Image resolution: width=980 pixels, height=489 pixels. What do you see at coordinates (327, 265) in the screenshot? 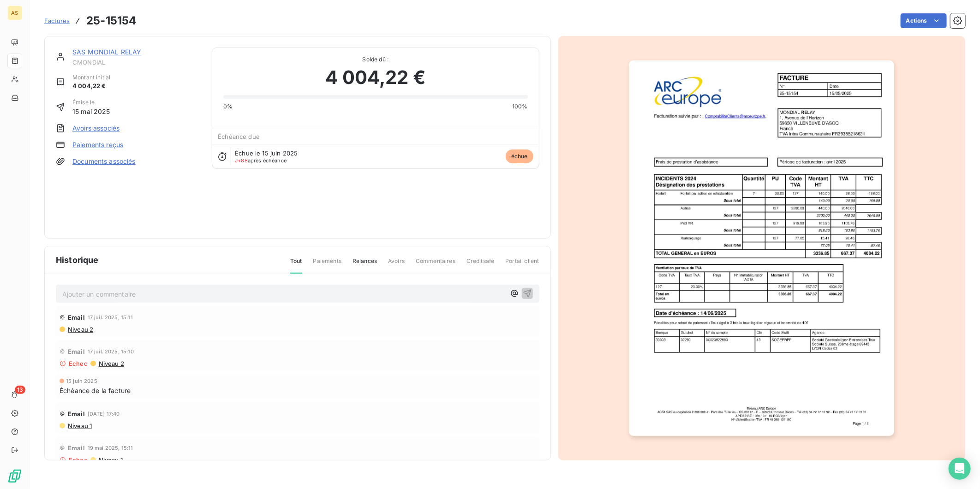
I see `span: Paiements` at bounding box center [327, 265].